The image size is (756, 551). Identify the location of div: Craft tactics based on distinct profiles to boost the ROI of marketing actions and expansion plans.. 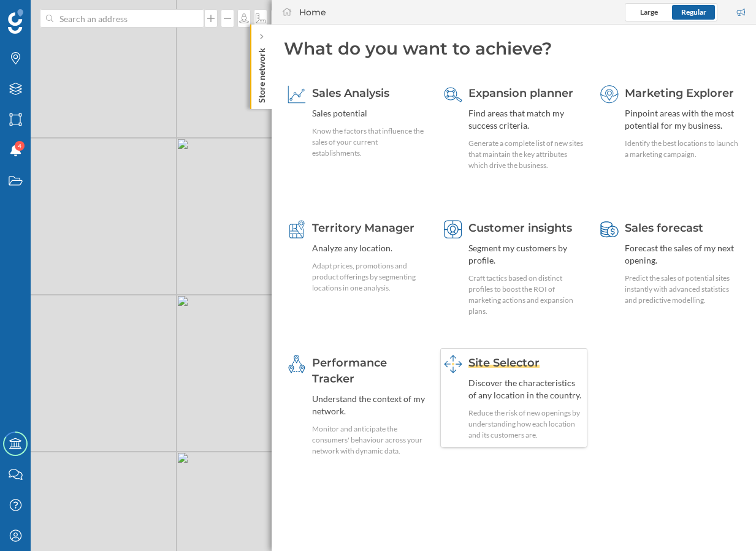
(527, 295).